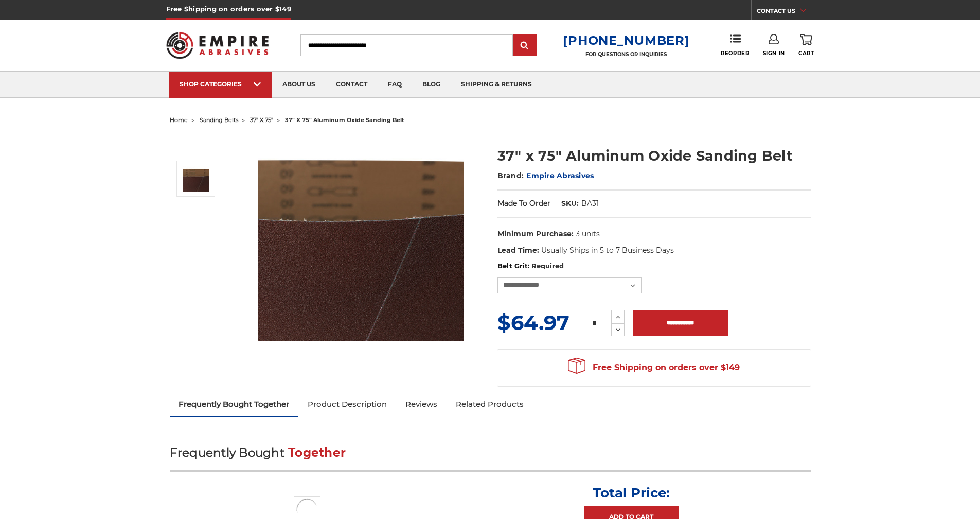  What do you see at coordinates (735, 45) in the screenshot?
I see `a: Reorder` at bounding box center [735, 45].